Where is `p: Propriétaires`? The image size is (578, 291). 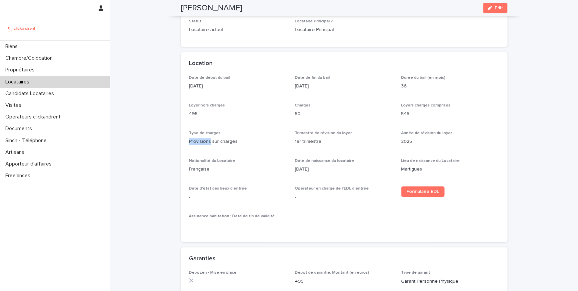
p: Propriétaires is located at coordinates (21, 70).